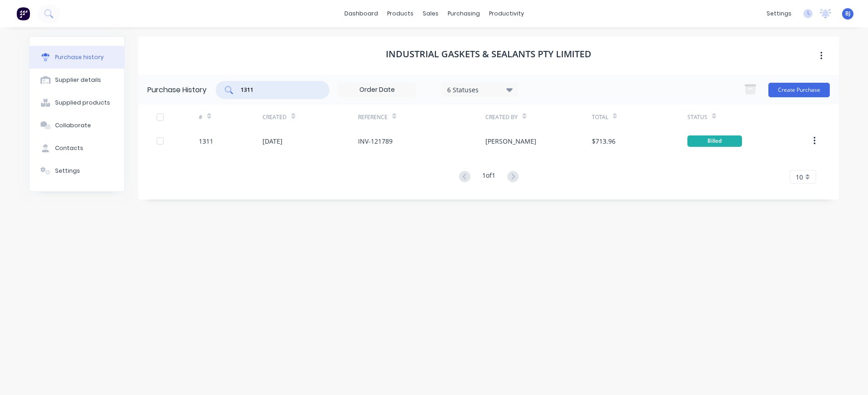 This screenshot has height=395, width=868. I want to click on div: Reference, so click(373, 117).